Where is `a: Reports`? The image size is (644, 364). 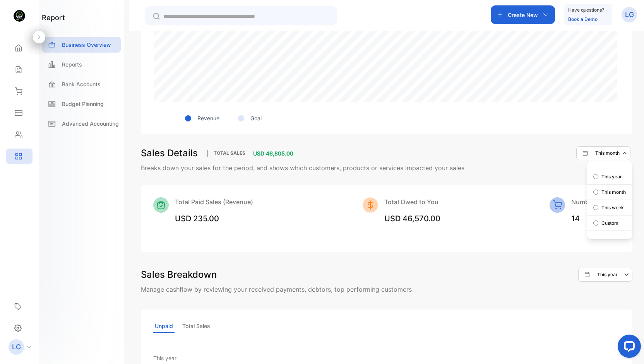
a: Reports is located at coordinates (81, 64).